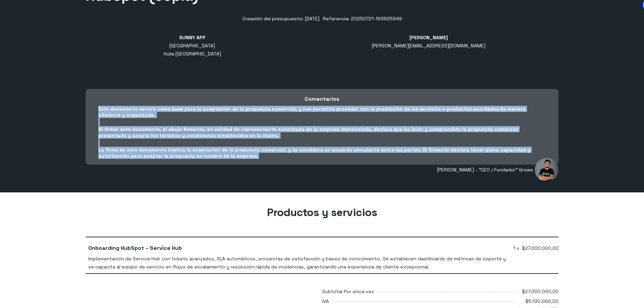  I want to click on b: SUNNY APP, so click(193, 38).